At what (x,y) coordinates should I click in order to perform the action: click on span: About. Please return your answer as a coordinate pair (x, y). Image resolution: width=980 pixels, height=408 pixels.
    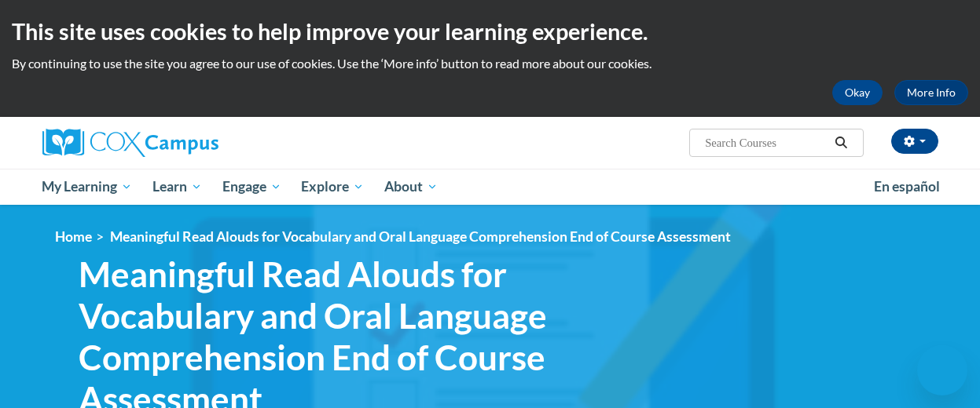
    Looking at the image, I should click on (411, 187).